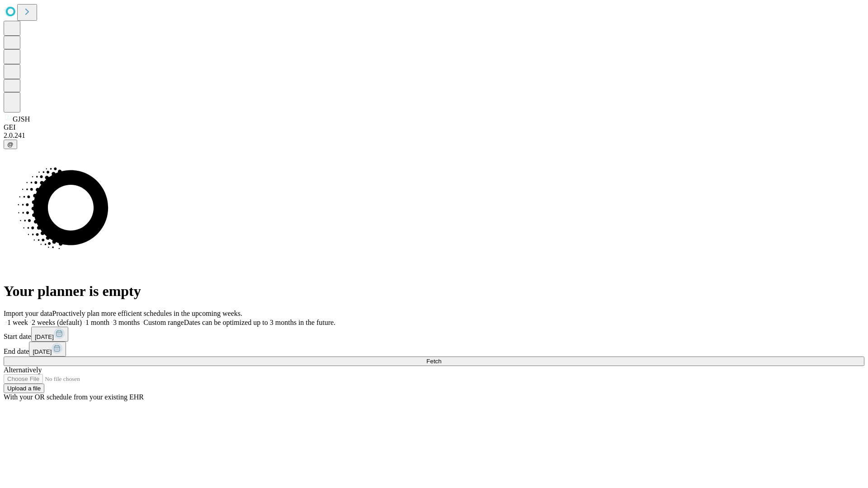 The height and width of the screenshot is (488, 868). What do you see at coordinates (434, 136) in the screenshot?
I see `div: 2.0.241` at bounding box center [434, 136].